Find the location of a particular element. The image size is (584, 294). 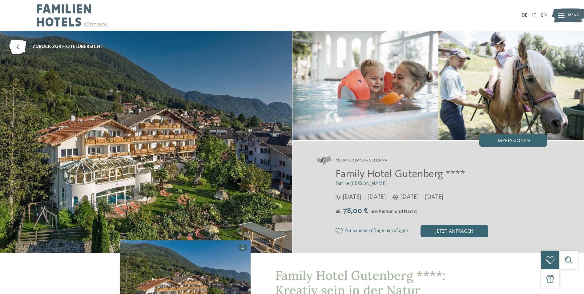

span: ab is located at coordinates (338, 212).